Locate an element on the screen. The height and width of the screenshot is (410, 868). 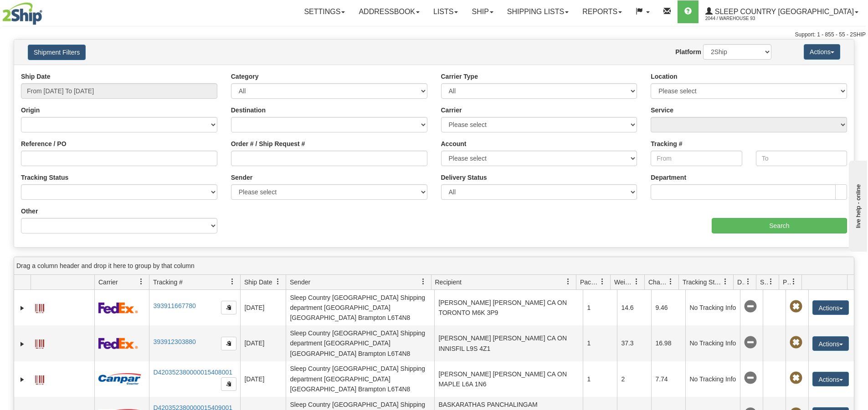
a: Lists is located at coordinates (445, 12).